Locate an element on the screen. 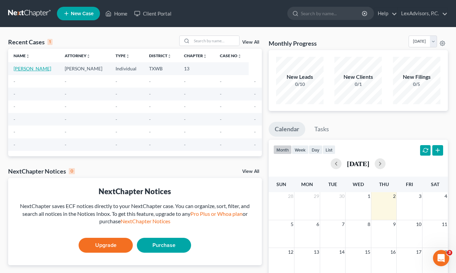 The image size is (456, 273). a: Home is located at coordinates (116, 14).